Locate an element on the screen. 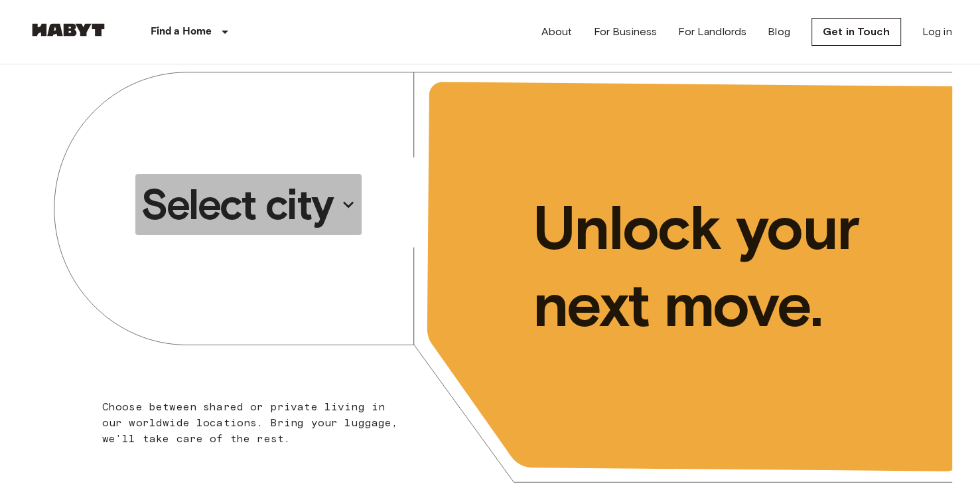 The image size is (980, 502). img: Habyt is located at coordinates (68, 30).